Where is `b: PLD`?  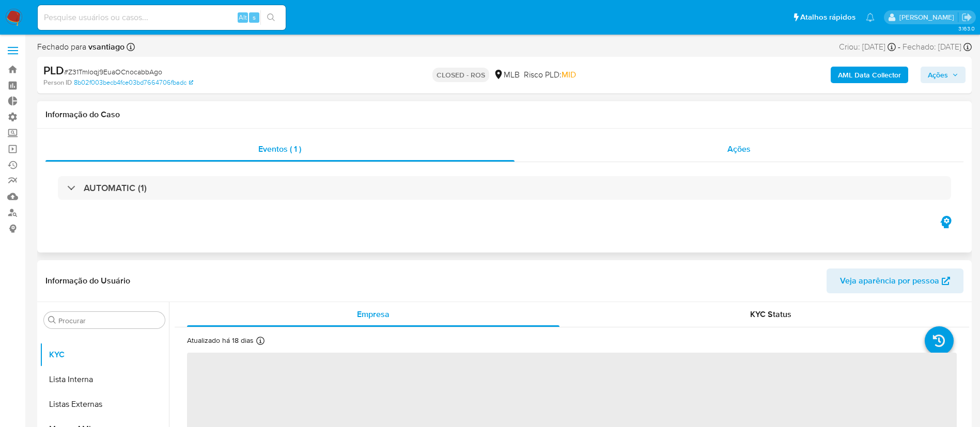
b: PLD is located at coordinates (54, 70).